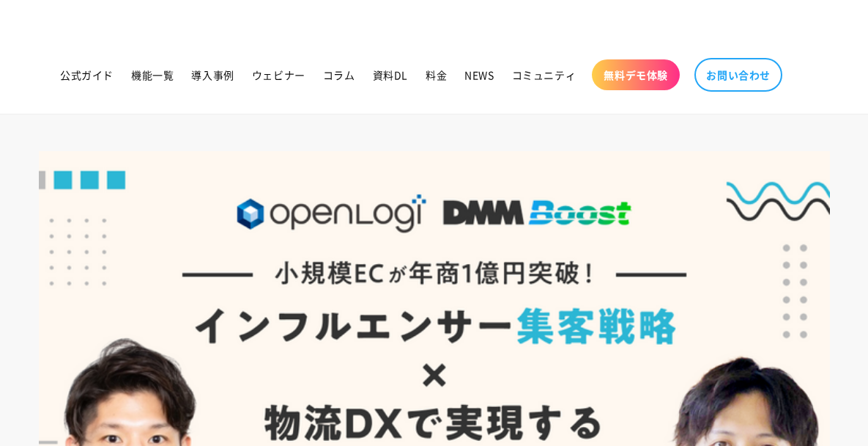 This screenshot has height=446, width=868. I want to click on a: 公式ガイド, so click(87, 74).